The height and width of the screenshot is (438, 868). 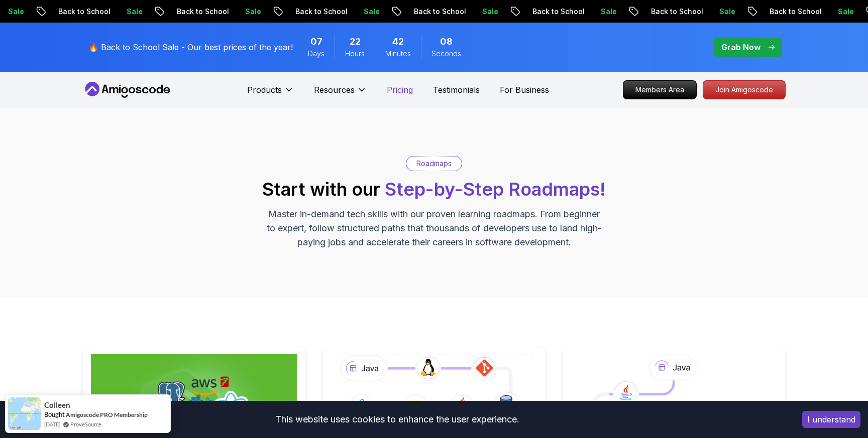 What do you see at coordinates (456, 90) in the screenshot?
I see `p: Testimonials` at bounding box center [456, 90].